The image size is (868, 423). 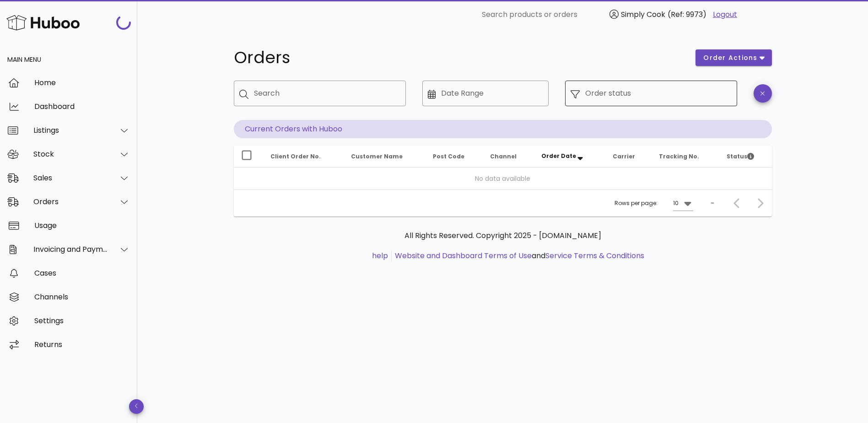 What do you see at coordinates (559, 155) in the screenshot?
I see `span: Order Date` at bounding box center [559, 155].